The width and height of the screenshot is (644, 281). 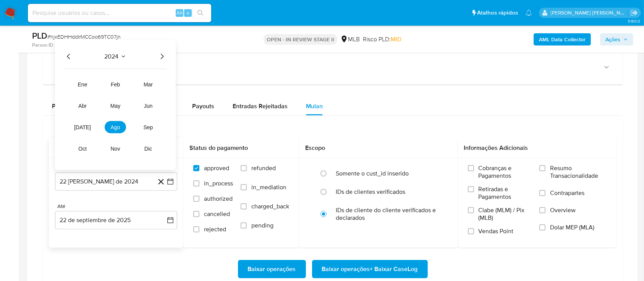 I want to click on p: alessandra.barbosa@mercadopago.com, so click(x=589, y=13).